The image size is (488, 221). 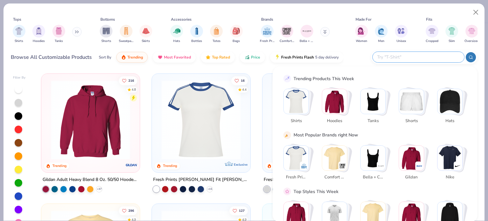 What do you see at coordinates (381, 41) in the screenshot?
I see `span: Men` at bounding box center [381, 41].